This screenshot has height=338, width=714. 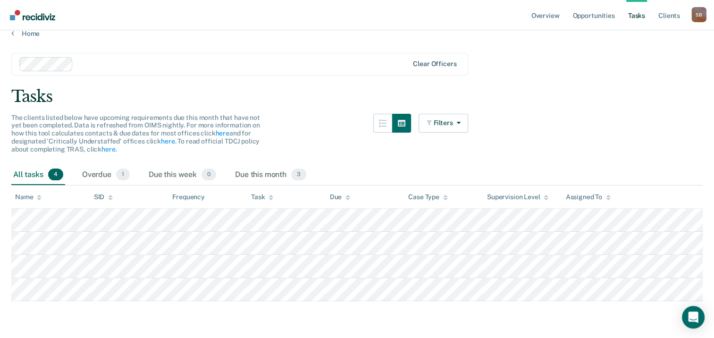 I want to click on div: Assigned To, so click(x=588, y=197).